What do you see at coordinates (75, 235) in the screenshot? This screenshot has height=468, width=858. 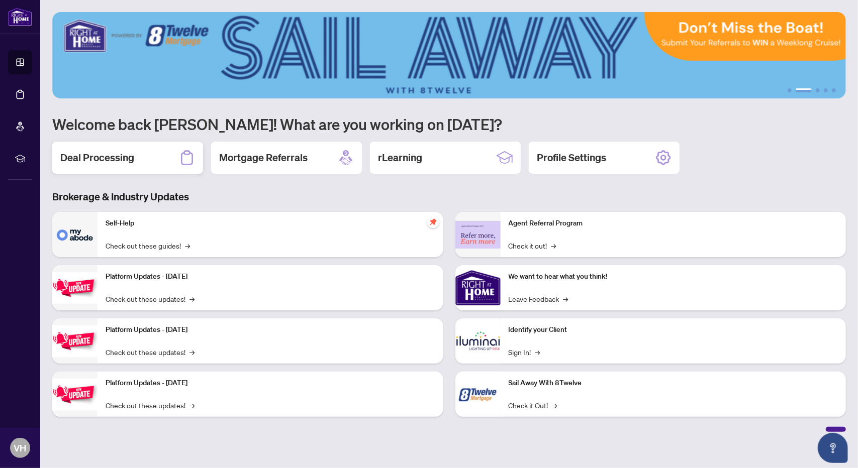 I see `img: Self-Help` at bounding box center [75, 235].